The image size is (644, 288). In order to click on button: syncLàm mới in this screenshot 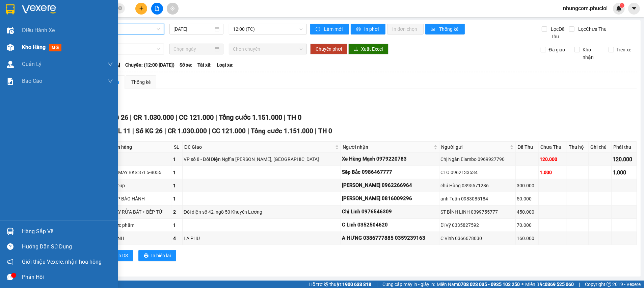, I will do `click(330, 29)`.